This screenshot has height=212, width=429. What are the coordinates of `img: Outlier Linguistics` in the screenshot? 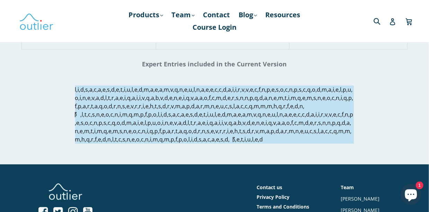 It's located at (36, 21).